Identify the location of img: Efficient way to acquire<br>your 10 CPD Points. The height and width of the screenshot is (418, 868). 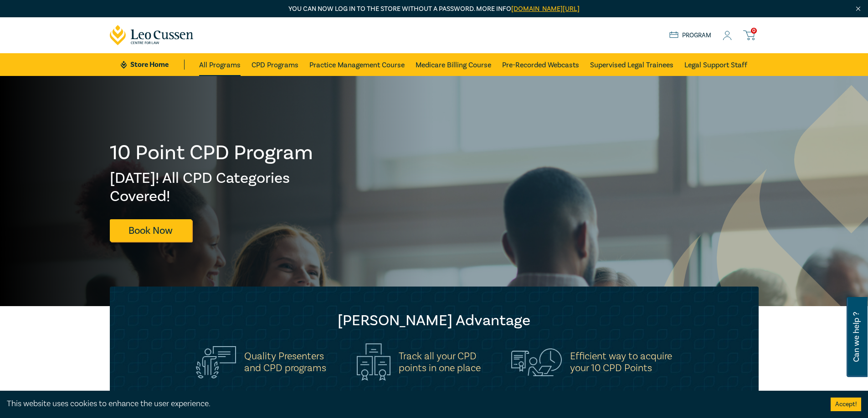
(536, 362).